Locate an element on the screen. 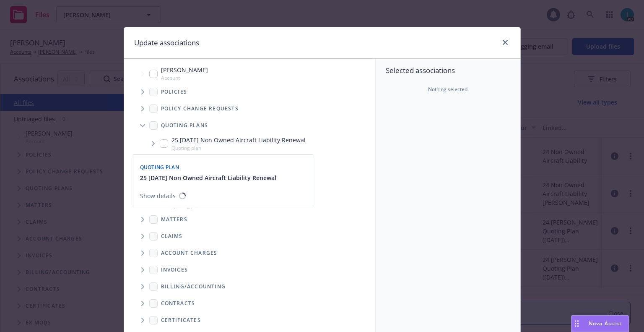 This screenshot has height=332, width=644. span: Selected associations is located at coordinates (448, 71).